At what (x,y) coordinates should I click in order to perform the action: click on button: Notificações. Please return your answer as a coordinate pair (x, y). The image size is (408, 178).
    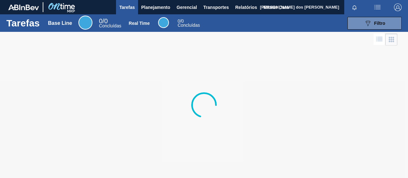
    Looking at the image, I should click on (354, 7).